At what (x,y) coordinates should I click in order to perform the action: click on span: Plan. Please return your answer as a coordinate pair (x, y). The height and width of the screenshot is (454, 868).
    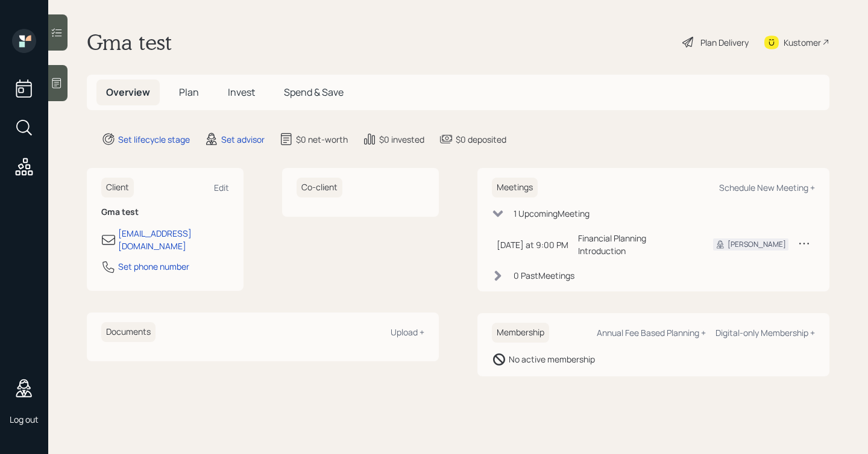
    Looking at the image, I should click on (189, 92).